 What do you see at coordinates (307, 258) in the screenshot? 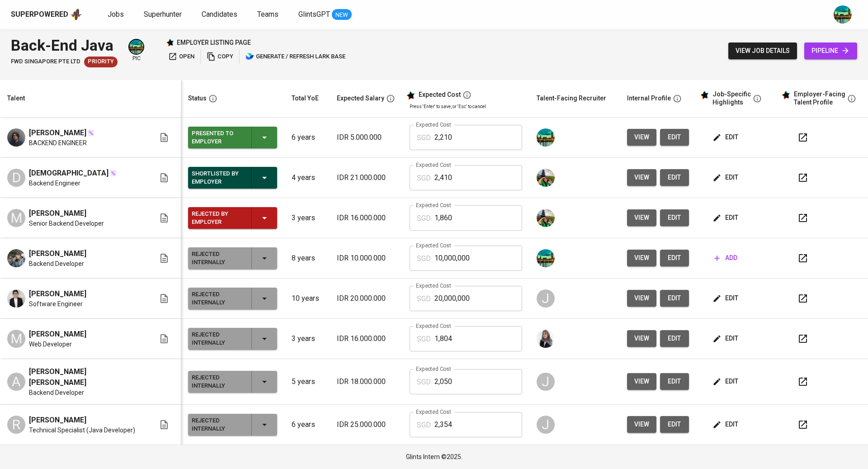
I see `p: 8 years` at bounding box center [307, 258].